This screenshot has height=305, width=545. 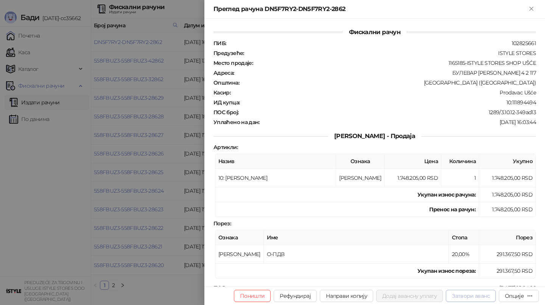 What do you see at coordinates (389, 102) in the screenshot?
I see `div: 10:111894494` at bounding box center [389, 102].